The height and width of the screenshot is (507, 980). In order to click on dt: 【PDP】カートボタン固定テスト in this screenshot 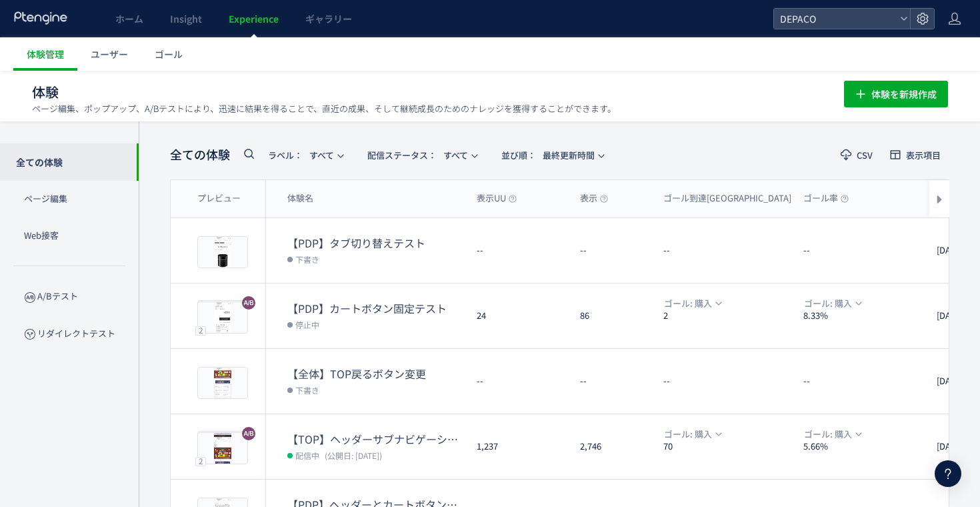, I will do `click(377, 308)`.